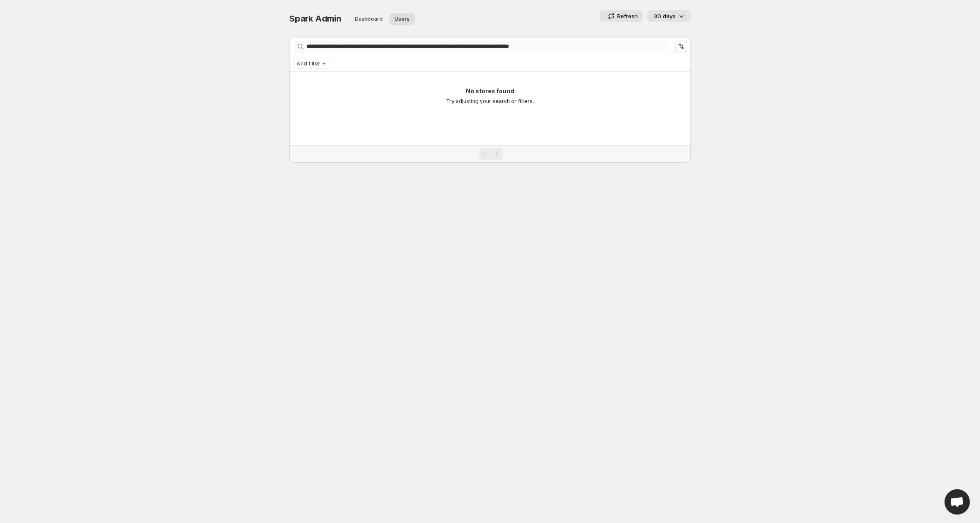 The width and height of the screenshot is (980, 523). Describe the element at coordinates (369, 19) in the screenshot. I see `span: Dashboard` at that location.